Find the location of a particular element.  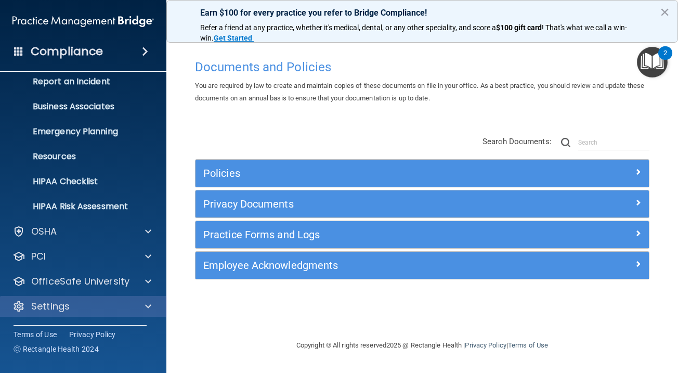

span: You are required by law to create and maintain copies of these documents on file in your office. ... is located at coordinates (419, 91).